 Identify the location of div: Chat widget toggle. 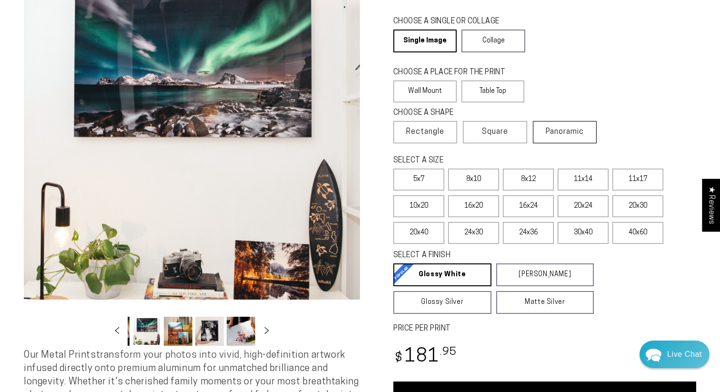
(675, 355).